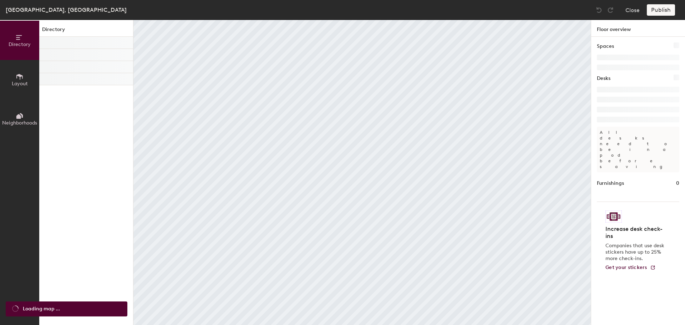 The image size is (685, 325). Describe the element at coordinates (613, 216) in the screenshot. I see `img: Sticker logo` at that location.